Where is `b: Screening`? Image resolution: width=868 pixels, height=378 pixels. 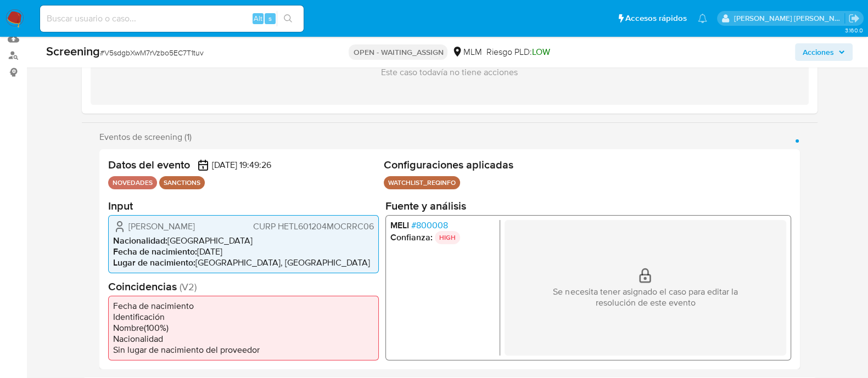
b: Screening is located at coordinates (73, 51).